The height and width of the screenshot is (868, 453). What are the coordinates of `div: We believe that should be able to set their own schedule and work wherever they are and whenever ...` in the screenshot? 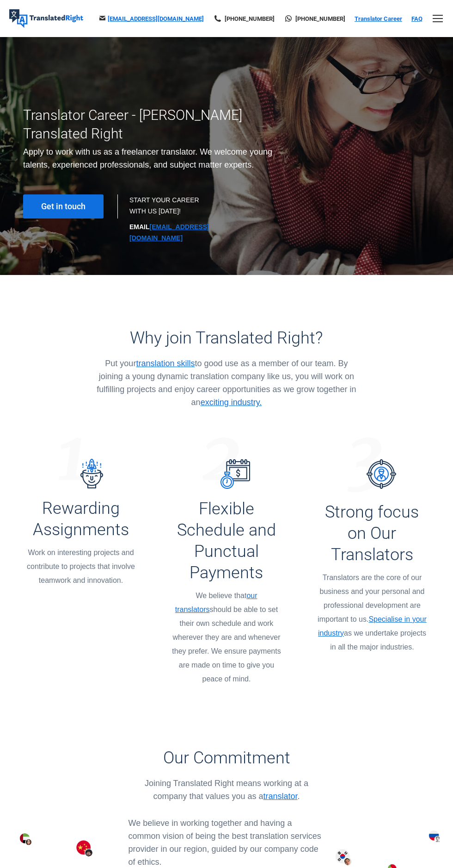 It's located at (226, 637).